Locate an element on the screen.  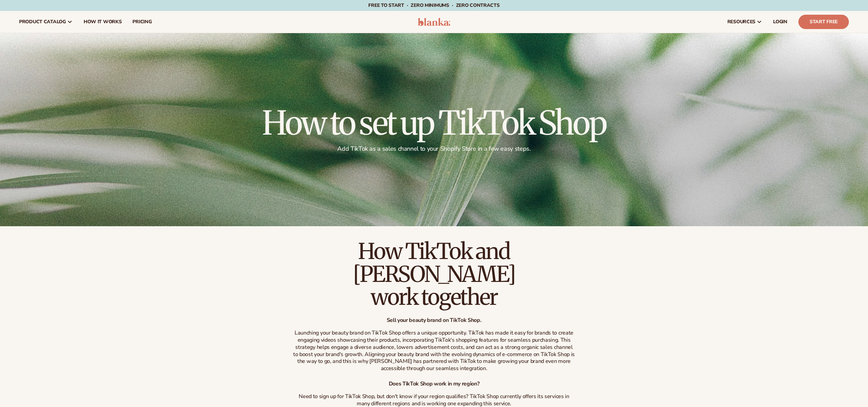
strong: Does TikTok Shop work in my region? is located at coordinates (434, 384).